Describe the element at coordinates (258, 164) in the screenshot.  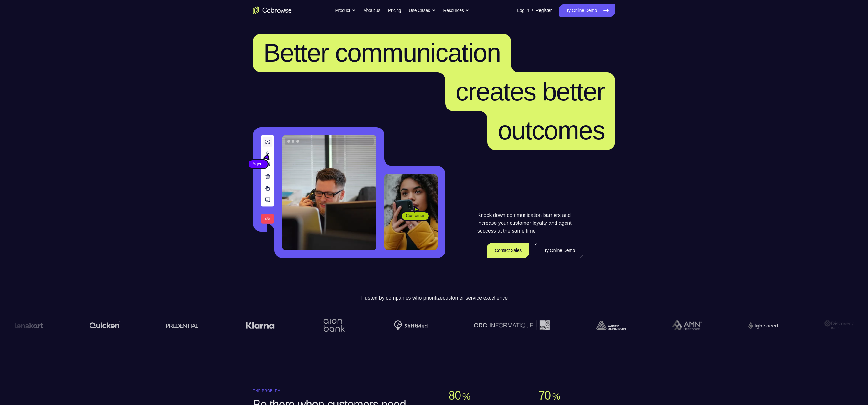
I see `span: Agent` at that location.